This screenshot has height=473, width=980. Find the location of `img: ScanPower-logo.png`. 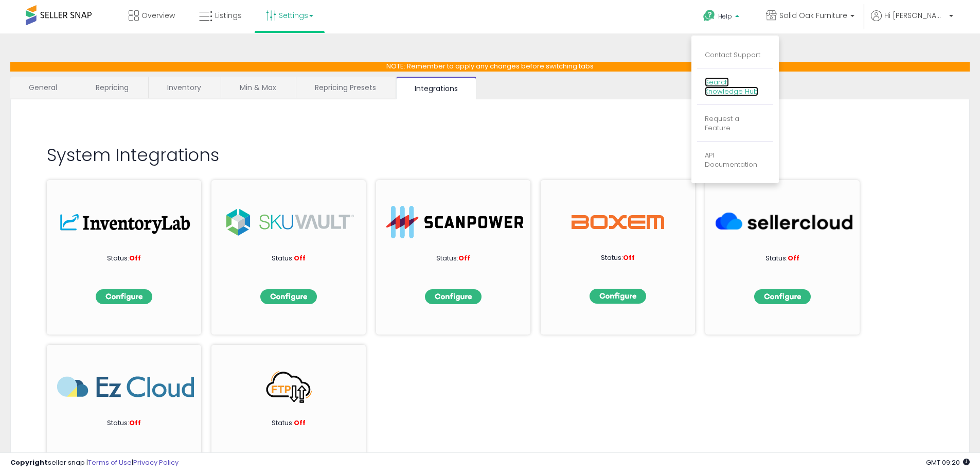

img: ScanPower-logo.png is located at coordinates (455, 222).